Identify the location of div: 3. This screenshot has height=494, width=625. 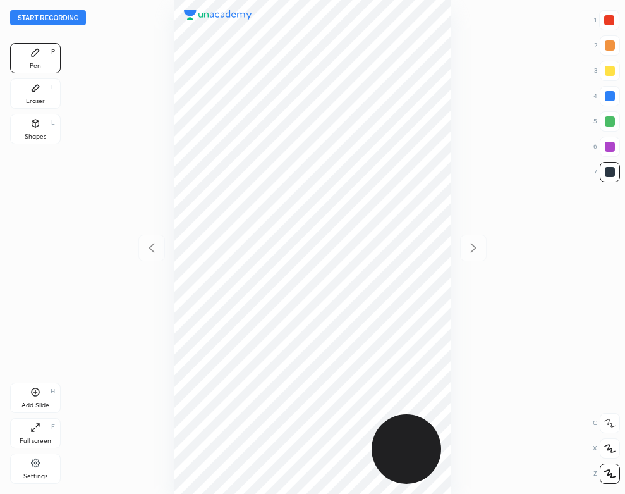
(607, 71).